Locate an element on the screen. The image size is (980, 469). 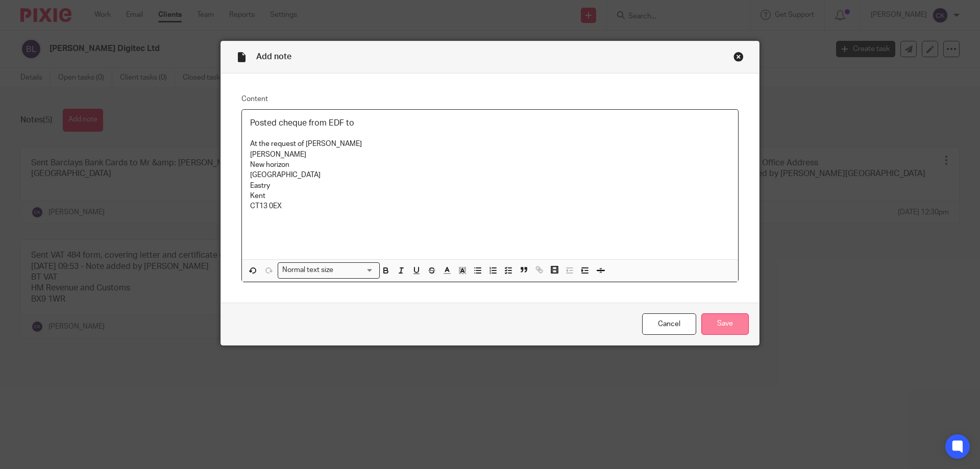
a: Cancel is located at coordinates (669, 324).